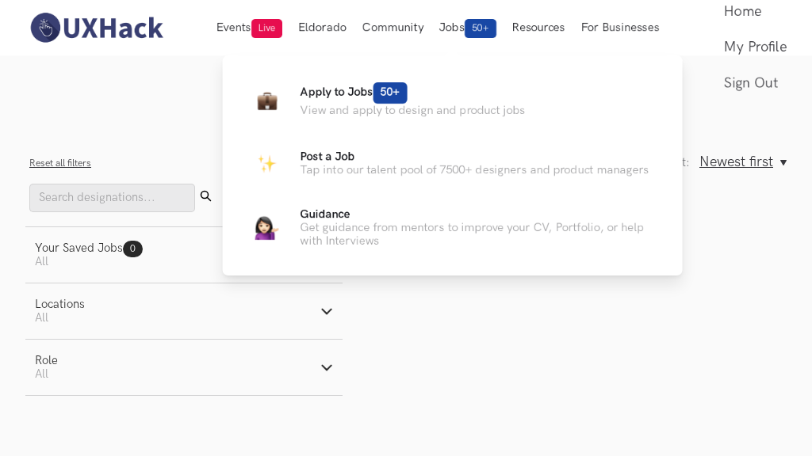 This screenshot has width=812, height=456. I want to click on div: Role, so click(46, 361).